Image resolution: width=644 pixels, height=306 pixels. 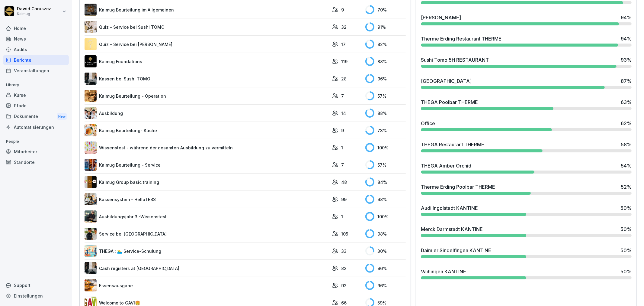 I want to click on img: cy2o09upnbx54iv0y210zqo7.png, so click(x=91, y=182).